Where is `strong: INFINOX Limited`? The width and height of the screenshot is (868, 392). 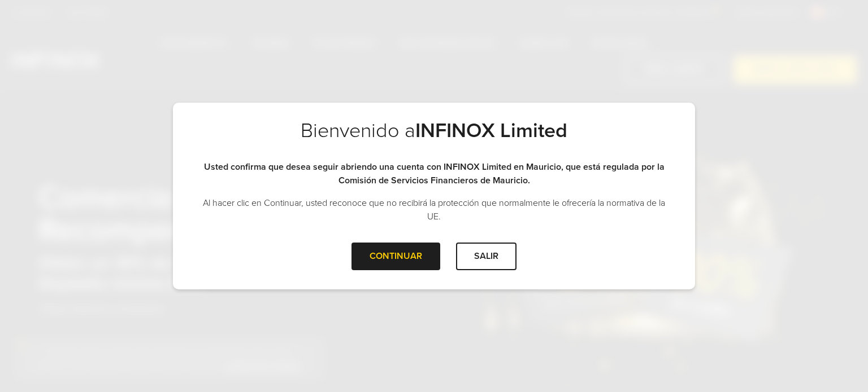
strong: INFINOX Limited is located at coordinates (491, 131).